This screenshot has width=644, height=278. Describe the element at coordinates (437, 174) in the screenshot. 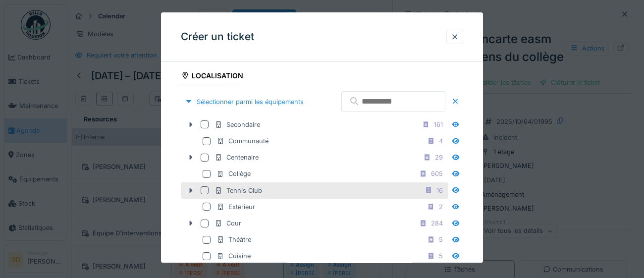

I see `div: 605` at that location.